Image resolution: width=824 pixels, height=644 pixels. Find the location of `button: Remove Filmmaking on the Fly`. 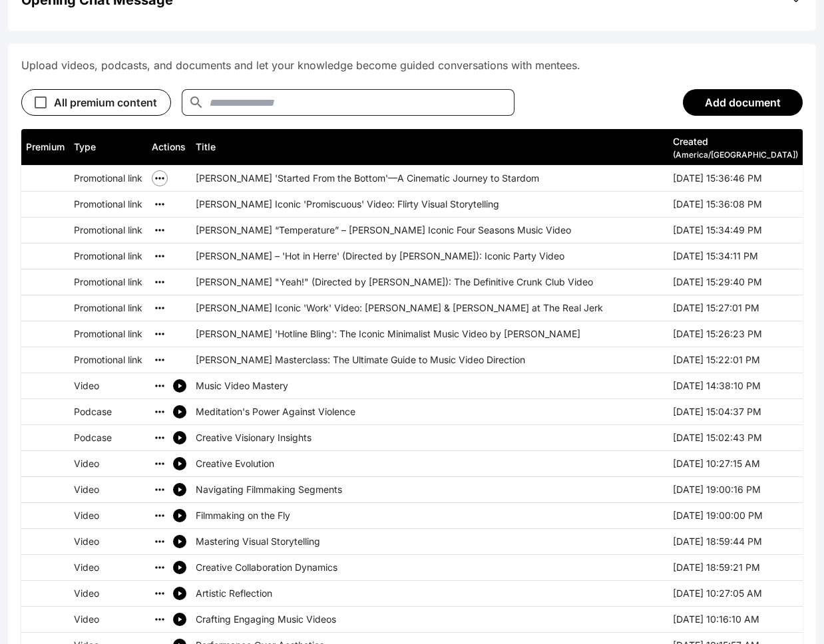

button: Remove Filmmaking on the Fly is located at coordinates (159, 516).